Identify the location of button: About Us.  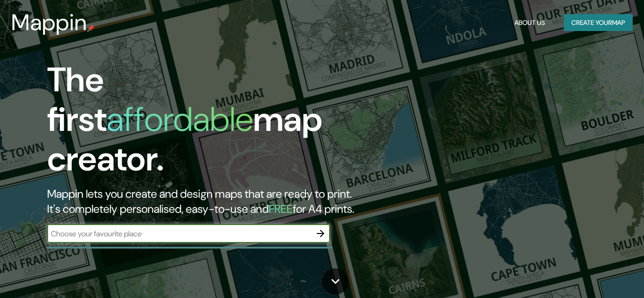
(529, 23).